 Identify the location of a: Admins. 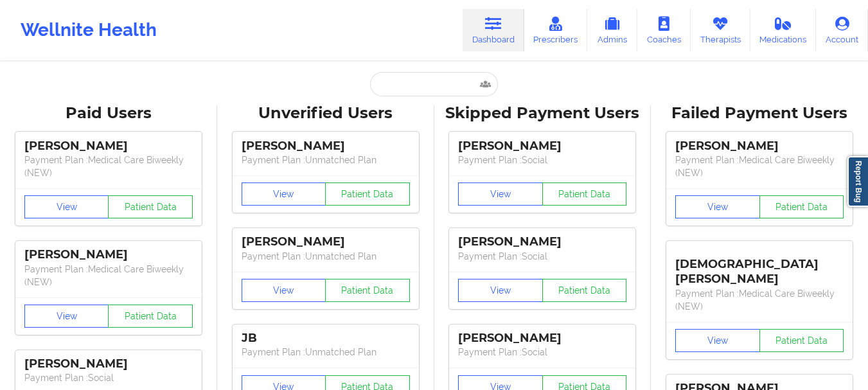
(612, 30).